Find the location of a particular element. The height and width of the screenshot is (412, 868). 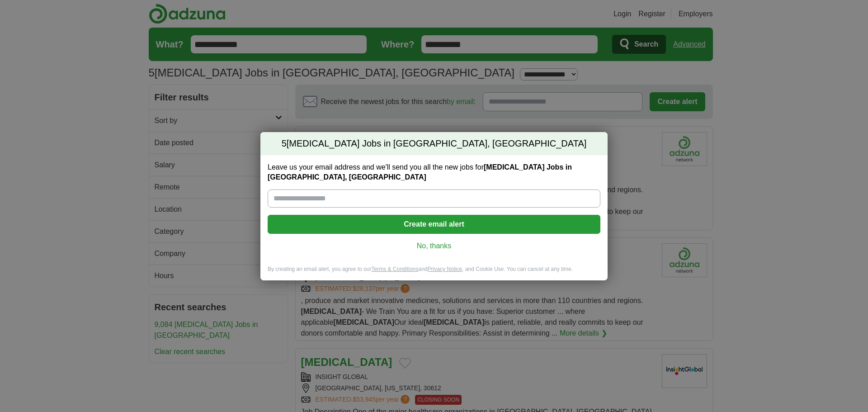

label: Leave us your email address and we'll send you all the new jobs for is located at coordinates (434, 173).